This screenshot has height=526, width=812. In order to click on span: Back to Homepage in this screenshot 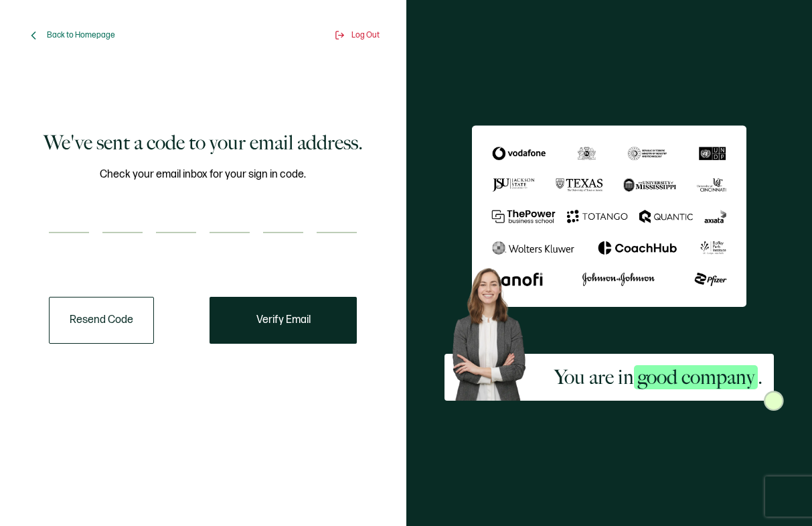, I will do `click(81, 35)`.